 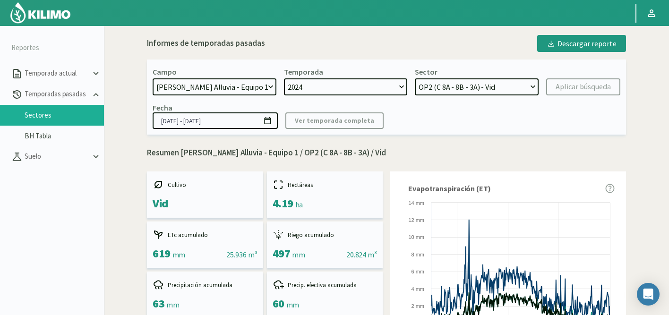 I want to click on text: 8 mm, so click(x=418, y=255).